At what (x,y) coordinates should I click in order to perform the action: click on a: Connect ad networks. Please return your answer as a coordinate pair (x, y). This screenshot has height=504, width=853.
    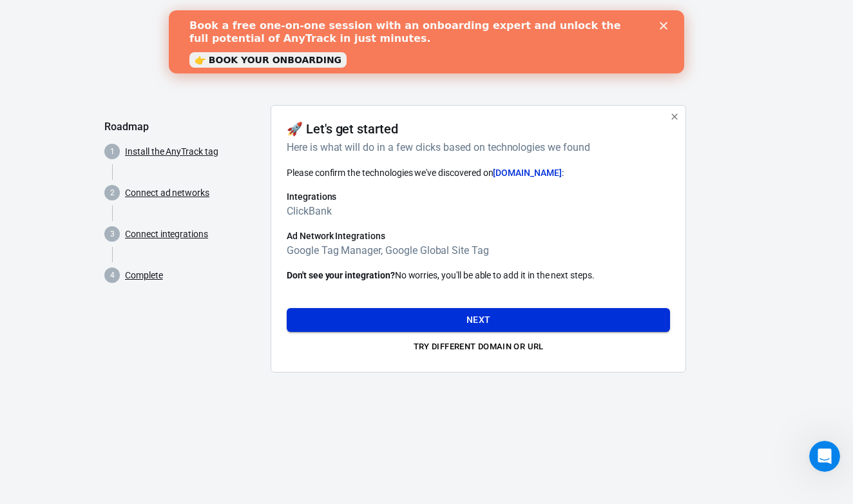
    Looking at the image, I should click on (167, 193).